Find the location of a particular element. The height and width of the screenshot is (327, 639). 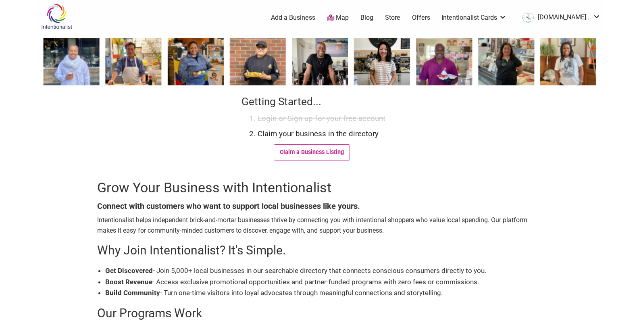

a: Add a Business is located at coordinates (293, 18).